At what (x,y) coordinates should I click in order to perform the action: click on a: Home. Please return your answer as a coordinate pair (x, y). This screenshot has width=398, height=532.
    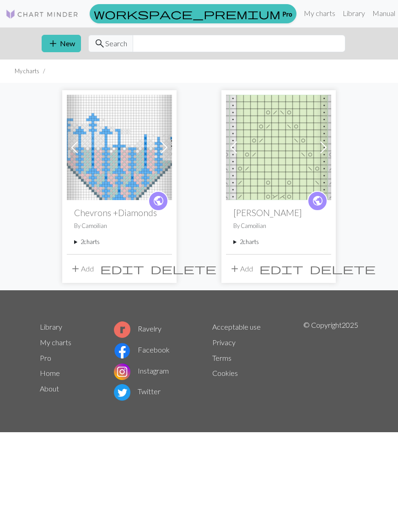
    Looking at the image, I should click on (50, 373).